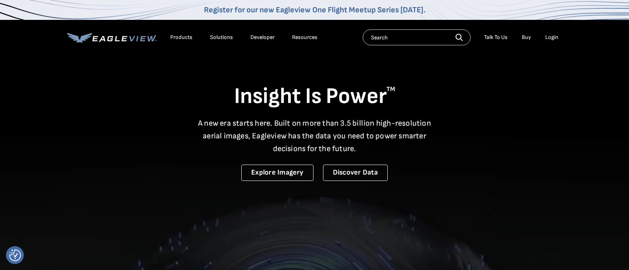 This screenshot has width=629, height=270. Describe the element at coordinates (355, 172) in the screenshot. I see `a: Discover Data` at that location.